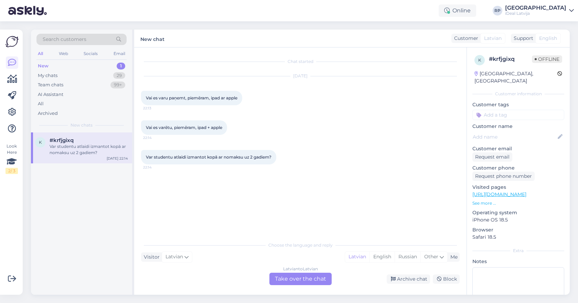  What do you see at coordinates (518, 251) in the screenshot?
I see `div: Extra` at bounding box center [518, 251].